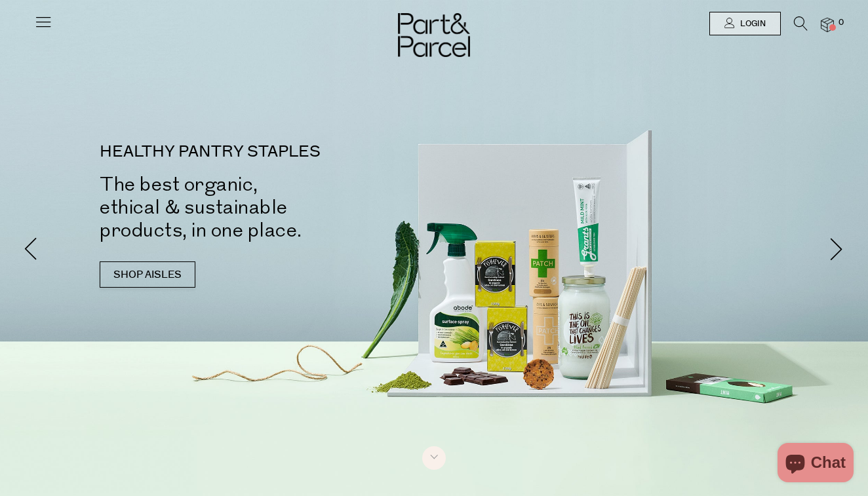 The image size is (868, 496). What do you see at coordinates (751, 24) in the screenshot?
I see `span: Login` at bounding box center [751, 24].